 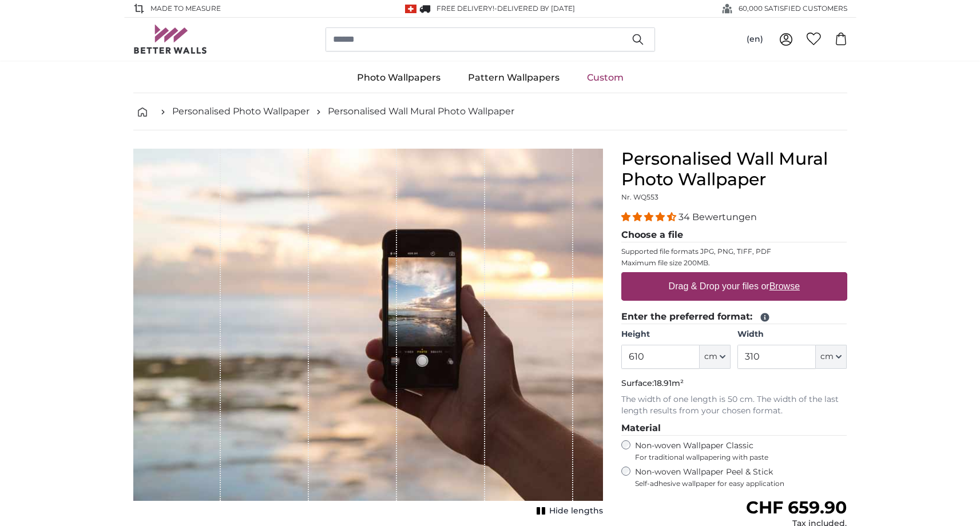 I want to click on span: 60,000 SATISFIED CUSTOMERS, so click(x=793, y=9).